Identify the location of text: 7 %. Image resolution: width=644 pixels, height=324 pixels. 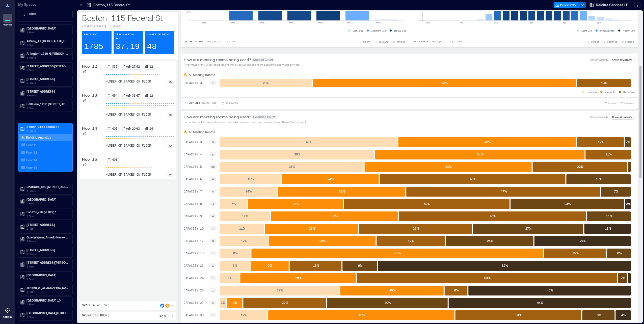
(616, 191).